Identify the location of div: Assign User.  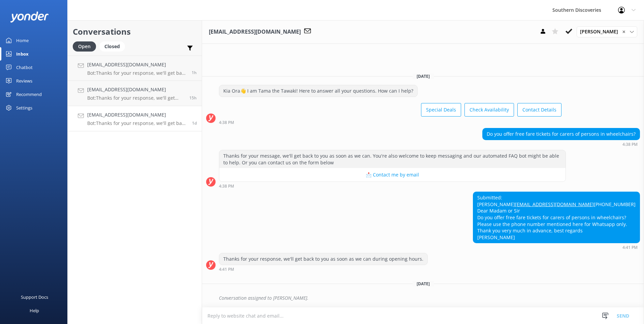
(607, 32).